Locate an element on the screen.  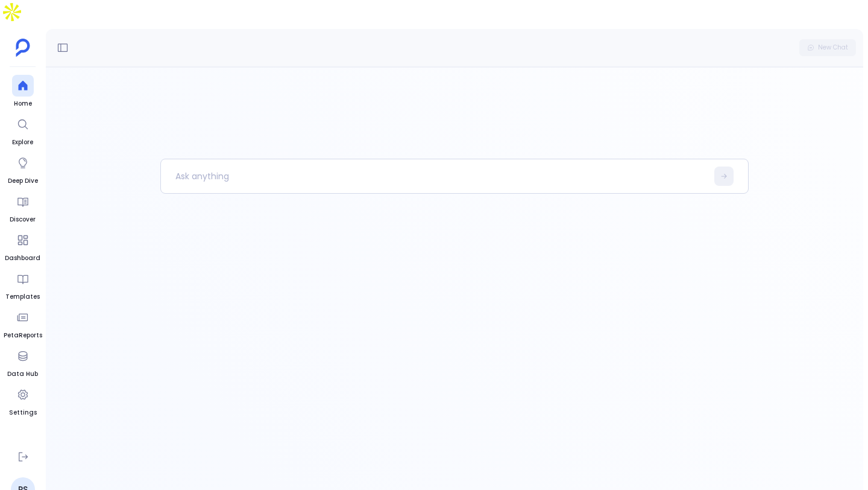
a: Settings is located at coordinates (23, 401).